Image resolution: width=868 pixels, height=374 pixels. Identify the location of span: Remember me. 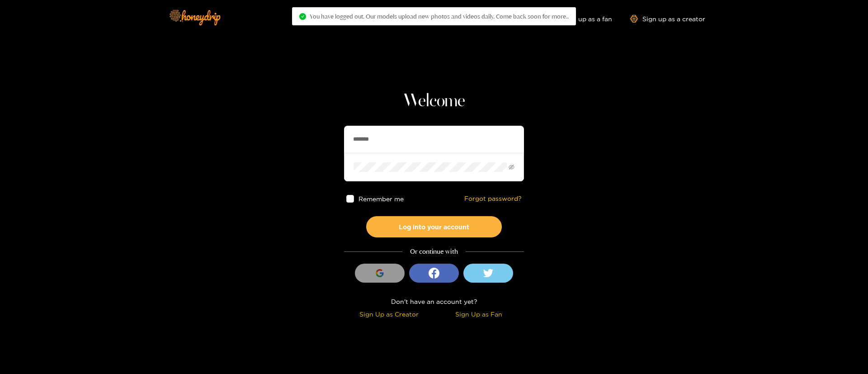
(381, 198).